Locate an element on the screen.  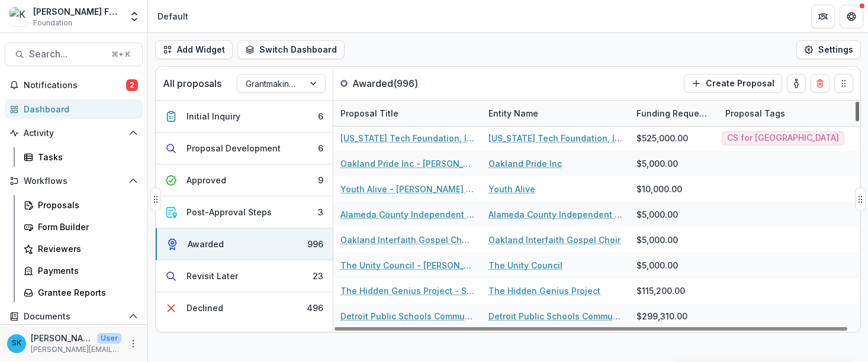
a: Detroit Public Schools Community District is located at coordinates (555, 316).